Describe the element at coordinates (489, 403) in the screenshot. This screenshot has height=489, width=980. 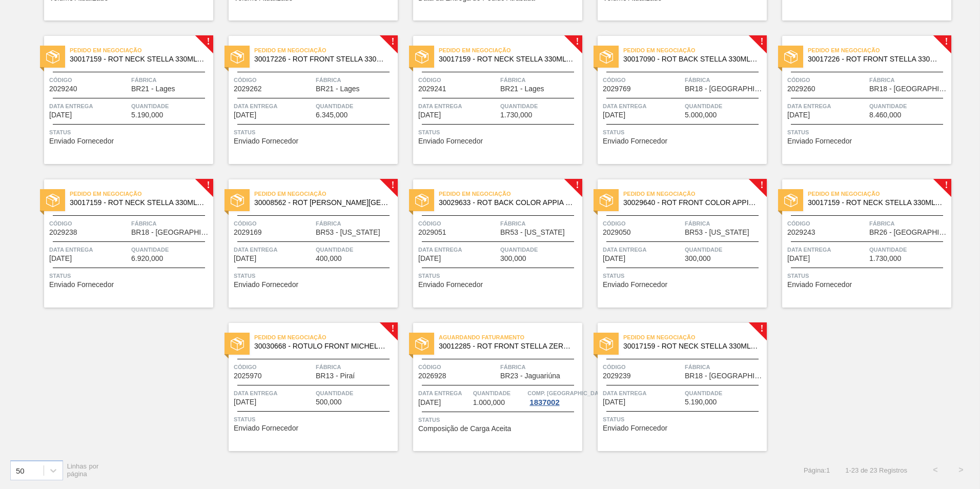
I see `span: 1.000,000` at that location.